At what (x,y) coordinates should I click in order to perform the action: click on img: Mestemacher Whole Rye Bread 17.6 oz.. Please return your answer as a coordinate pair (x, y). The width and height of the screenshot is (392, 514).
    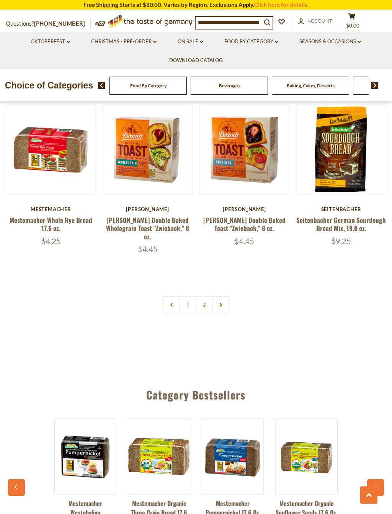
    Looking at the image, I should click on (51, 150).